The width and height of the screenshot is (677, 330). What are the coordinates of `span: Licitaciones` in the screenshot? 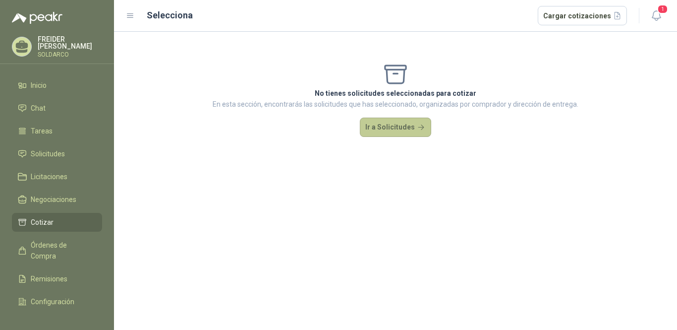 It's located at (49, 176).